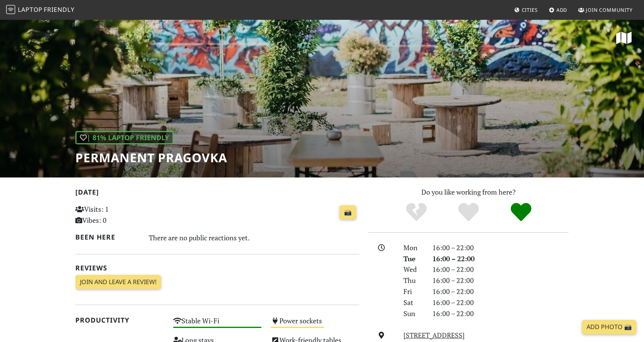  Describe the element at coordinates (605, 10) in the screenshot. I see `a: Join Community` at that location.